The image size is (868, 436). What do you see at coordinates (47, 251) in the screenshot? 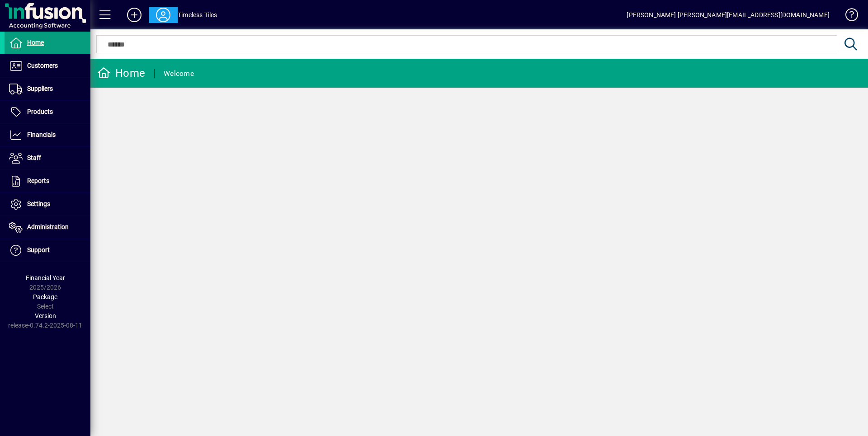
I see `a: Support` at bounding box center [47, 251].